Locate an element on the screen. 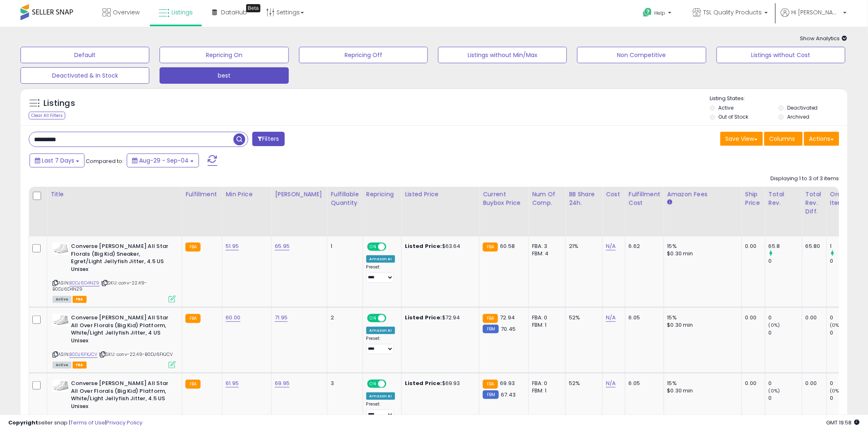 This screenshot has height=431, width=868. a: 60.00 is located at coordinates (233, 318).